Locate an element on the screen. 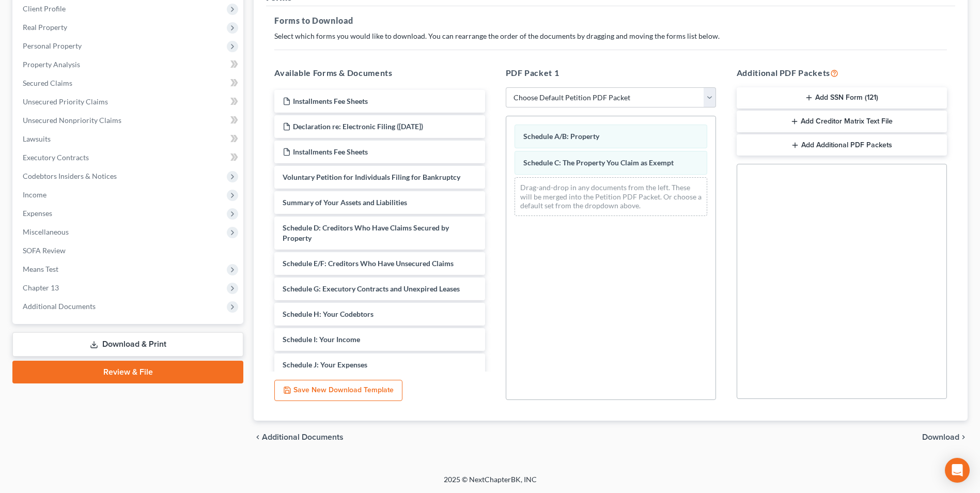 This screenshot has width=980, height=493. span: Income is located at coordinates (35, 194).